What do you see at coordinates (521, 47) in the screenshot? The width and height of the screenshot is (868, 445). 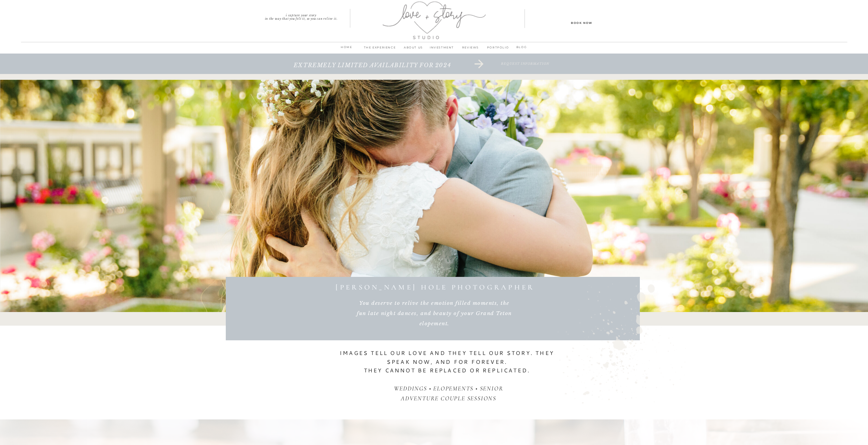 I see `p: BLOG` at bounding box center [521, 47].